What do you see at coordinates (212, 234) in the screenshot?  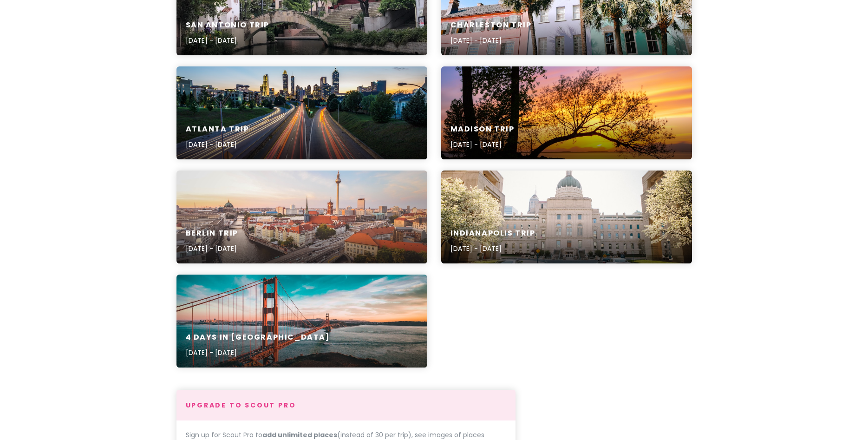 I see `h6: Berlin Trip` at bounding box center [212, 234].